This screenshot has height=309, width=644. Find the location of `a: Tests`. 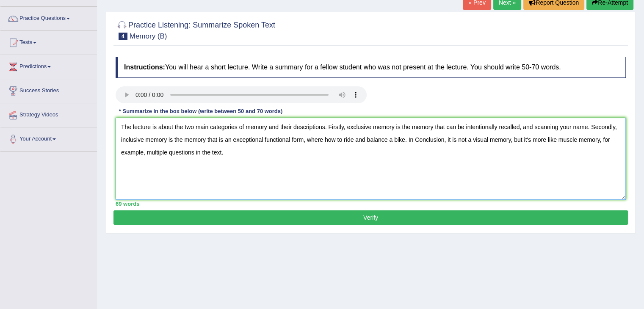

a: Tests is located at coordinates (49, 42).